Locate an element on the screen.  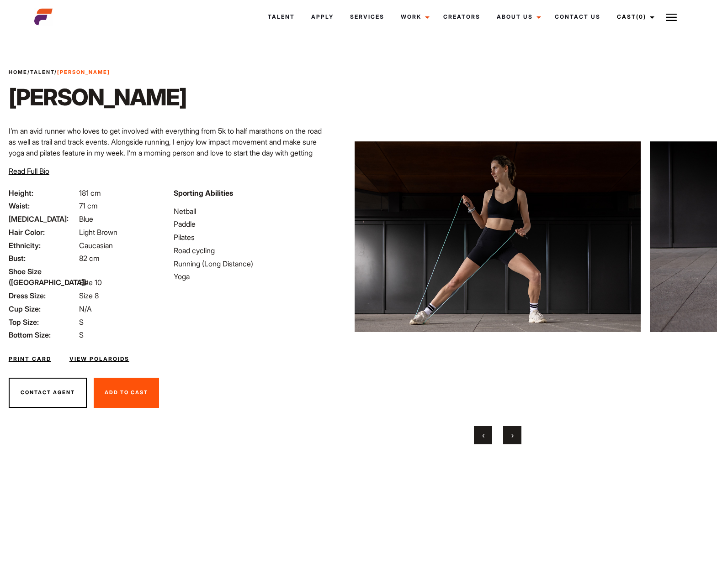
strong: Sporting Abilities is located at coordinates (203, 193).